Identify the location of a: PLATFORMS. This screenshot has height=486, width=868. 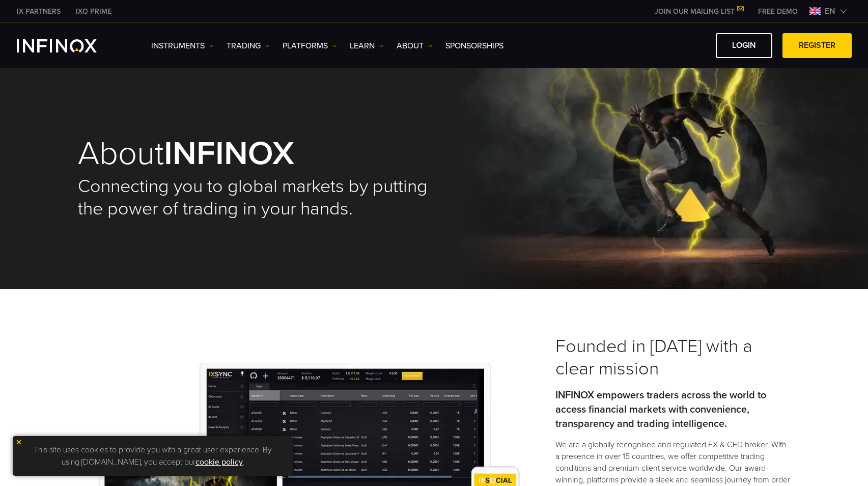
(310, 46).